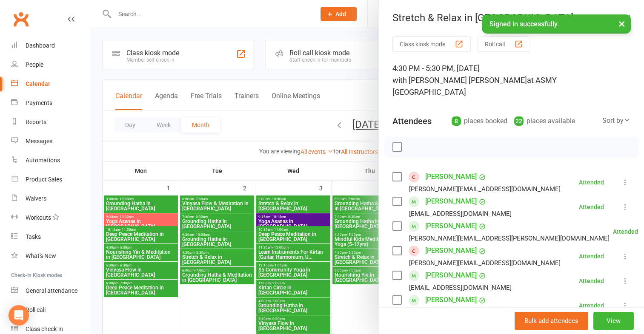 The height and width of the screenshot is (334, 644). I want to click on div: Open Intercom Messenger, so click(19, 316).